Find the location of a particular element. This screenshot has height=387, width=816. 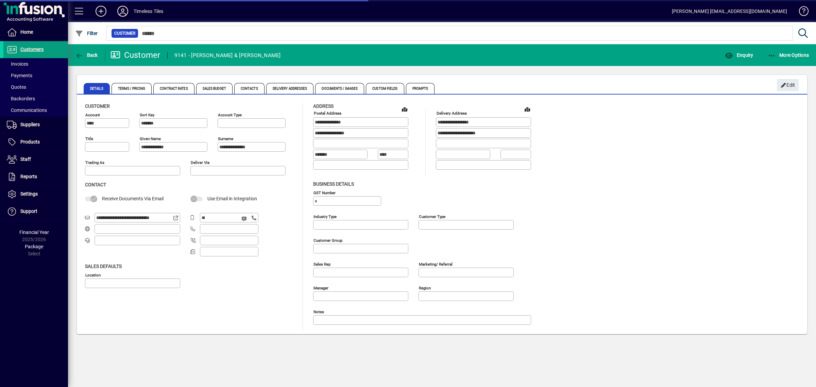

span: Financial Year is located at coordinates (34, 232).